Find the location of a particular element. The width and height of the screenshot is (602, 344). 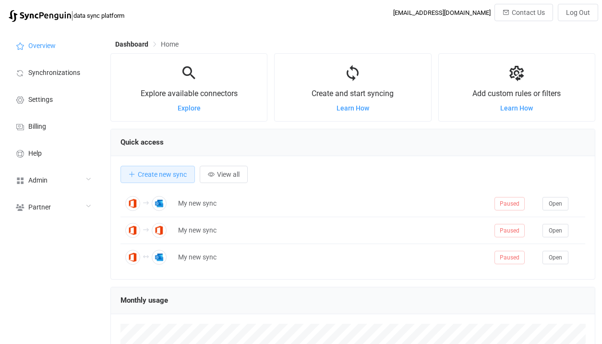

a: Settings is located at coordinates (53, 99).